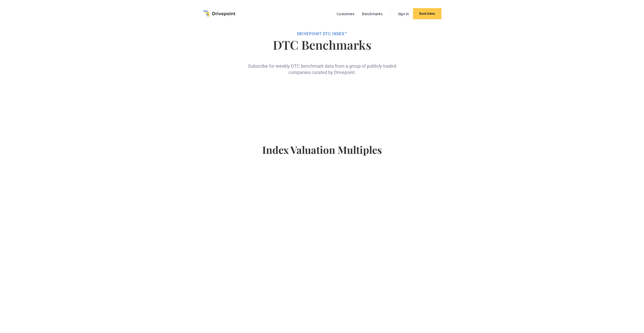 The height and width of the screenshot is (333, 644). I want to click on h4: Index Valuation Multiples, so click(322, 154).